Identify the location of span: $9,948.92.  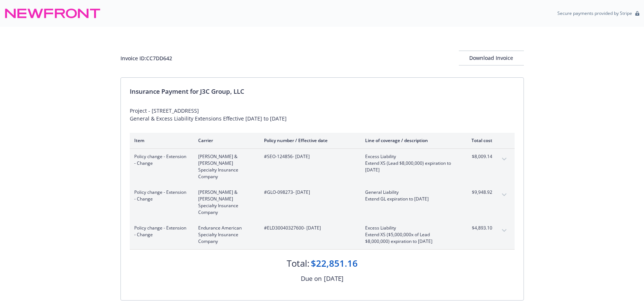
(478, 192).